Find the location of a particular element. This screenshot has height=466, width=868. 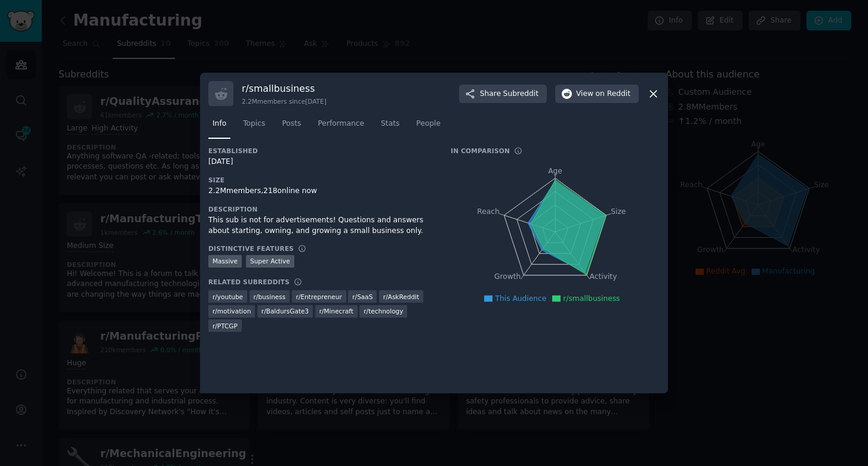

span: r/ motivation is located at coordinates (231, 311).